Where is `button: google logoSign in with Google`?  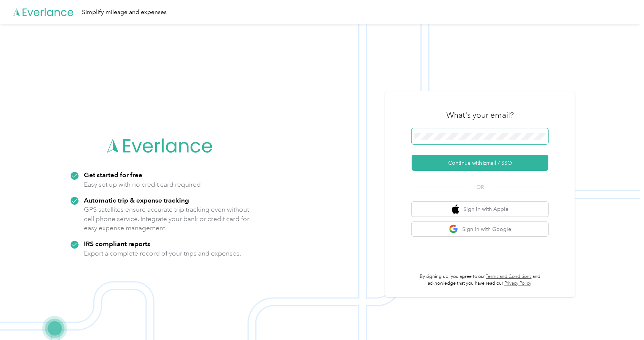 button: google logoSign in with Google is located at coordinates (480, 229).